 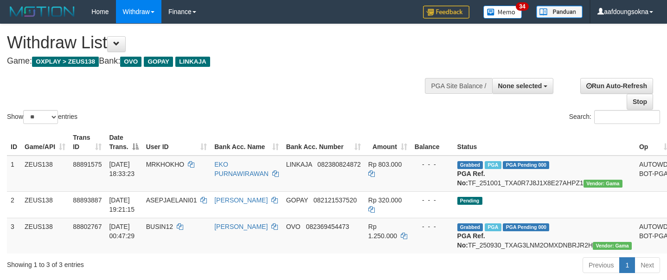 What do you see at coordinates (42, 12) in the screenshot?
I see `img: MOTION_logo.png` at bounding box center [42, 12].